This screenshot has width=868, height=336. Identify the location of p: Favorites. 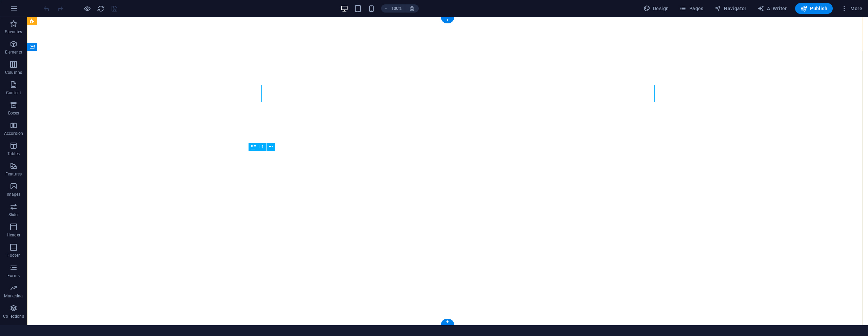
(13, 32).